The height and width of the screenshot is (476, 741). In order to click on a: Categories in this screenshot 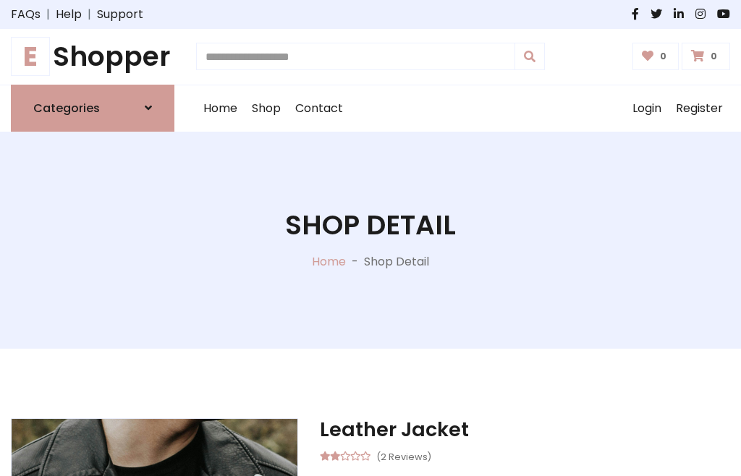, I will do `click(93, 108)`.